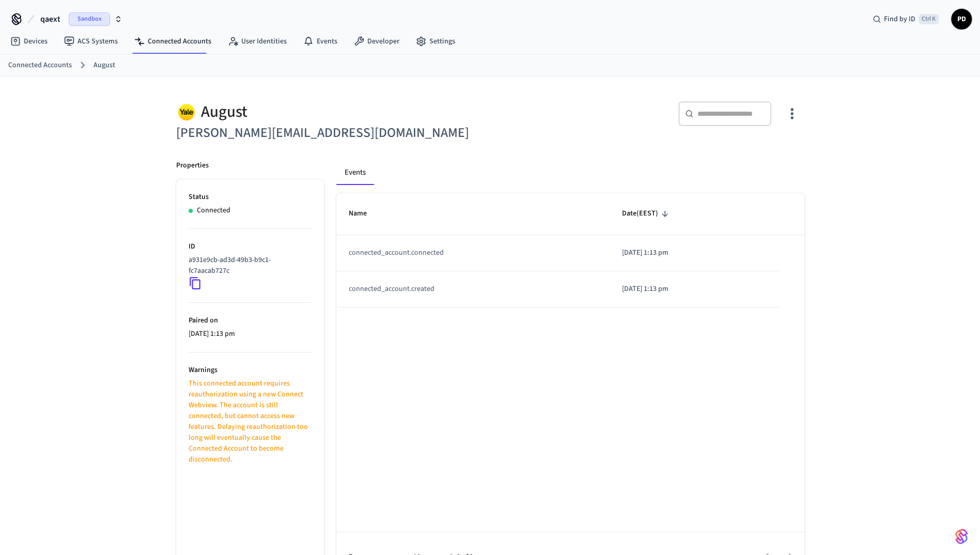 This screenshot has width=980, height=555. Describe the element at coordinates (104, 65) in the screenshot. I see `a: August` at that location.